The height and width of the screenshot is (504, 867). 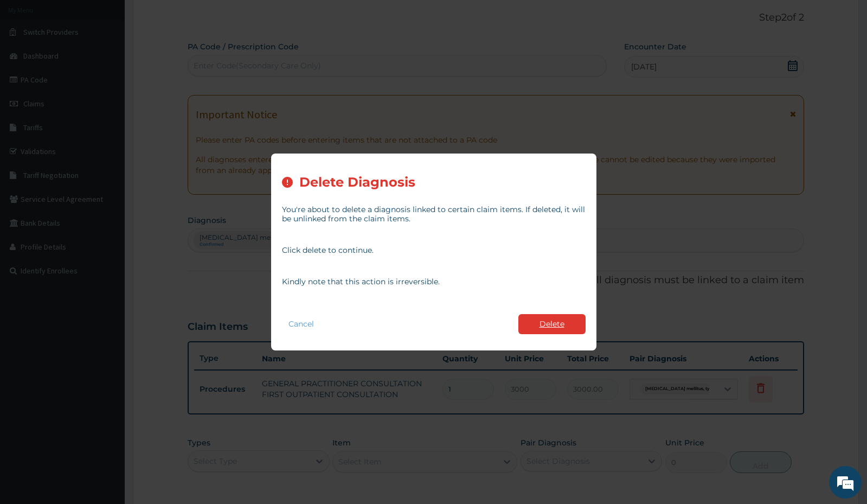 What do you see at coordinates (32, 68) in the screenshot?
I see `img: d_794563401_company_1708531726252_794563401` at bounding box center [32, 68].